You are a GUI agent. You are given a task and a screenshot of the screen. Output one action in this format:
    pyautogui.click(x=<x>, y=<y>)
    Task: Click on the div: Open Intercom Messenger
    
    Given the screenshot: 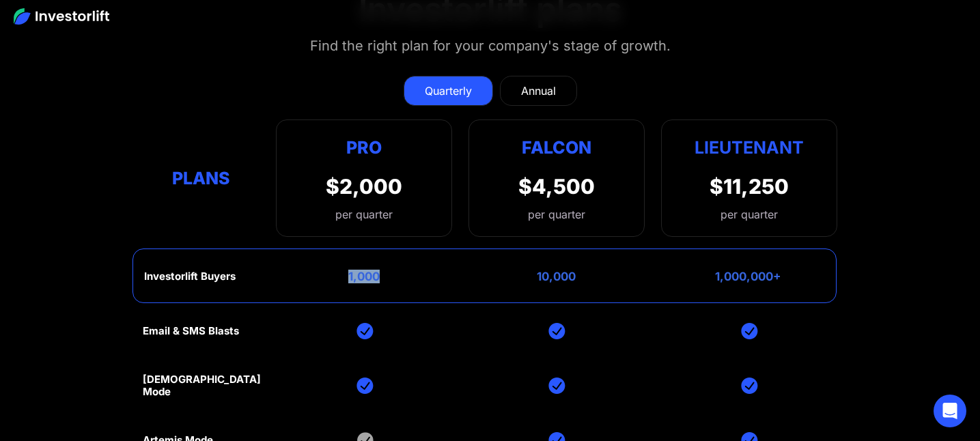 What is the action you would take?
    pyautogui.click(x=950, y=411)
    